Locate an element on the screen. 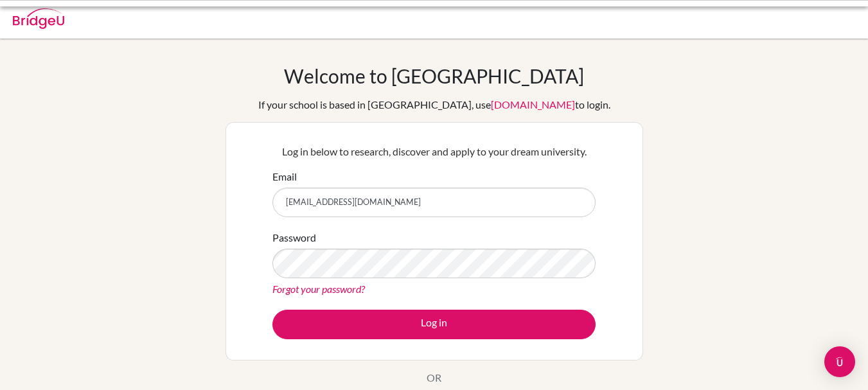 Image resolution: width=868 pixels, height=390 pixels. label: Password is located at coordinates (294, 238).